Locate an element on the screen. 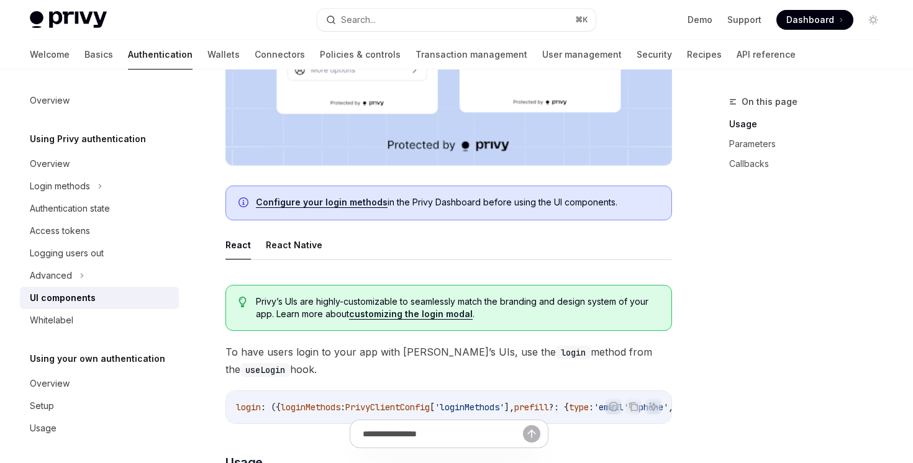  a: User management is located at coordinates (582, 55).